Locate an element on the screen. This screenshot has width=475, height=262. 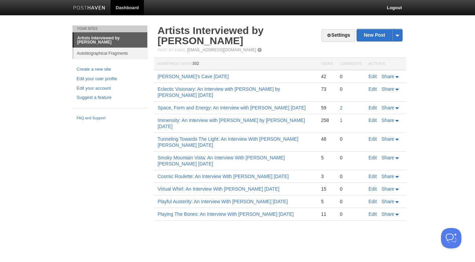
div: 42 is located at coordinates (327, 77).